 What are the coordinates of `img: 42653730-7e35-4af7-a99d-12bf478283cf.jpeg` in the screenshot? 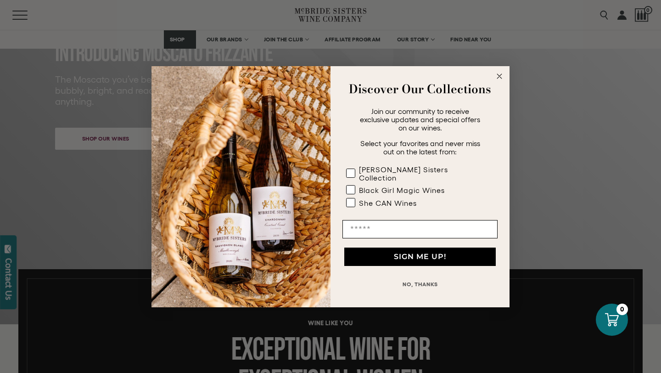 It's located at (241, 186).